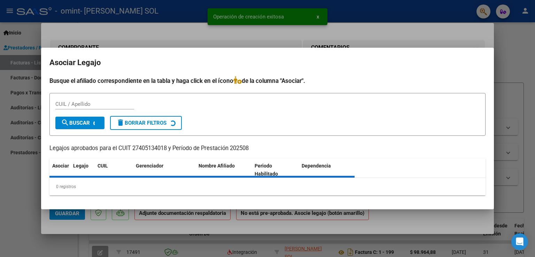 The width and height of the screenshot is (535, 257). I want to click on datatable-header-cell: Dependencia, so click(327, 170).